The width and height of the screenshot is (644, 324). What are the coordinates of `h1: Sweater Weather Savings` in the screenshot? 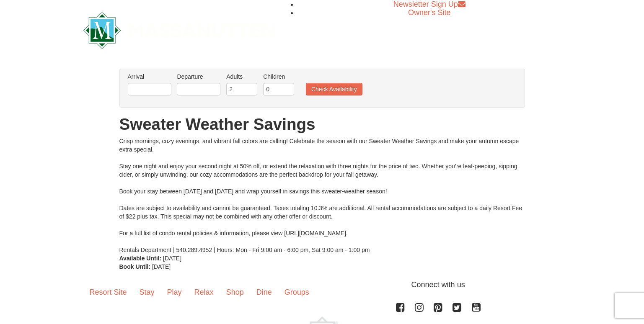 It's located at (322, 124).